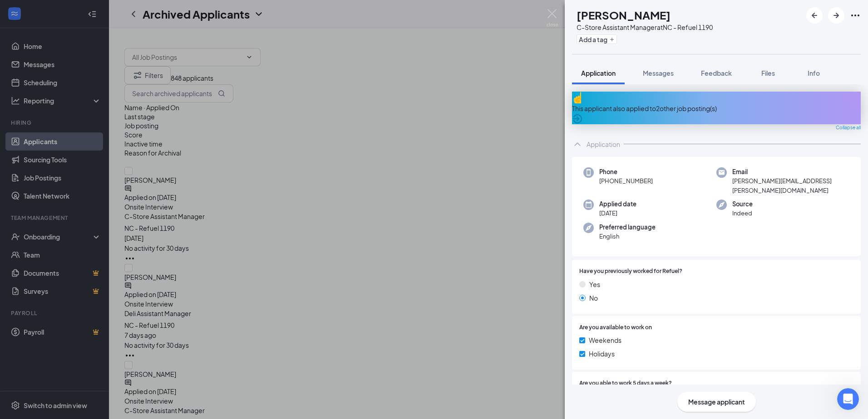 This screenshot has width=868, height=419. I want to click on span: English, so click(628, 236).